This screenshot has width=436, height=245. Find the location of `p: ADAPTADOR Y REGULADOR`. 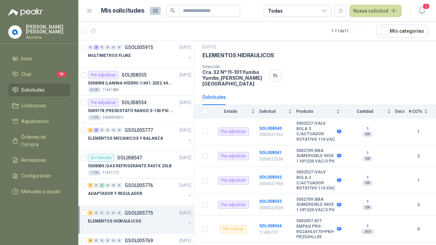

p: ADAPTADOR Y REGULADOR is located at coordinates (115, 194).